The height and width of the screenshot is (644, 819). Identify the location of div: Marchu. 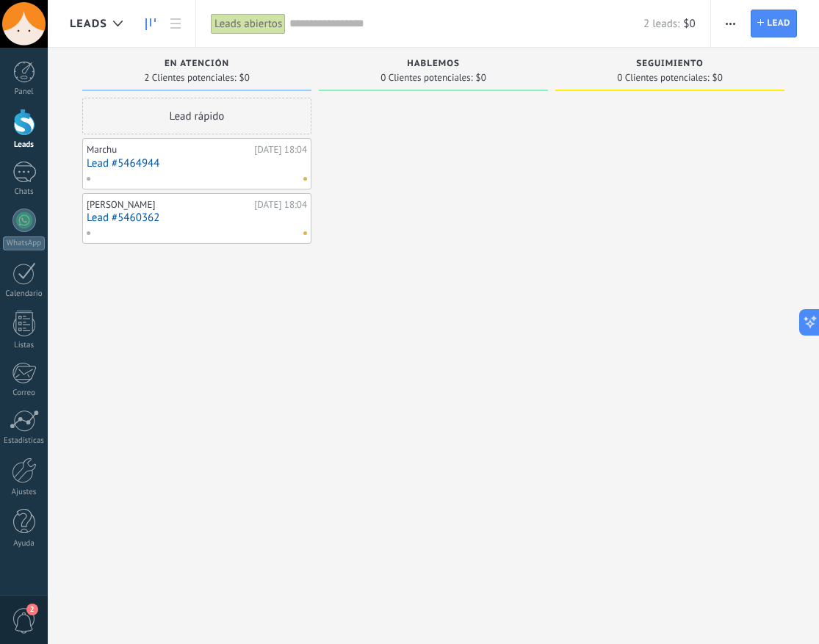
(168, 150).